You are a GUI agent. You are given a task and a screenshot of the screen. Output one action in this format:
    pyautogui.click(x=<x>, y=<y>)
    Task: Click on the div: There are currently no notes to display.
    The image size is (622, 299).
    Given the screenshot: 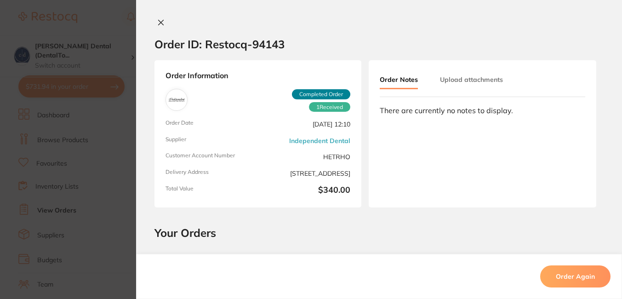 What is the action you would take?
    pyautogui.click(x=482, y=110)
    